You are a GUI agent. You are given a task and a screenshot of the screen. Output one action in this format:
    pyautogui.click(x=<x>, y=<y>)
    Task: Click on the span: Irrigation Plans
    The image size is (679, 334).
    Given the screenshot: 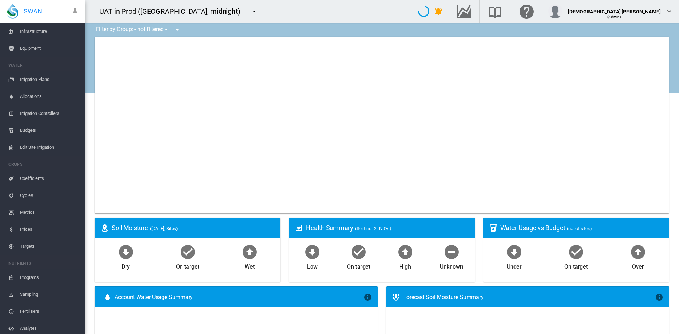 What is the action you would take?
    pyautogui.click(x=49, y=80)
    